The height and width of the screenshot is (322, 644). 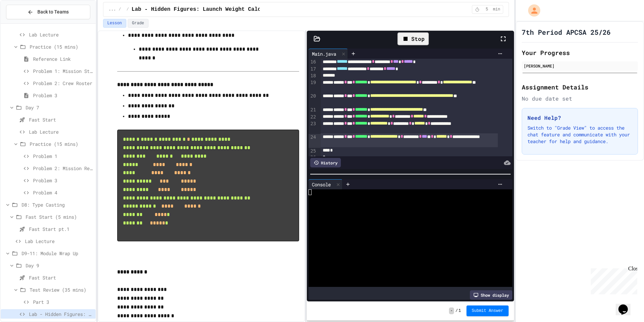 What do you see at coordinates (580, 87) in the screenshot?
I see `h2: Assignment Details` at bounding box center [580, 87].